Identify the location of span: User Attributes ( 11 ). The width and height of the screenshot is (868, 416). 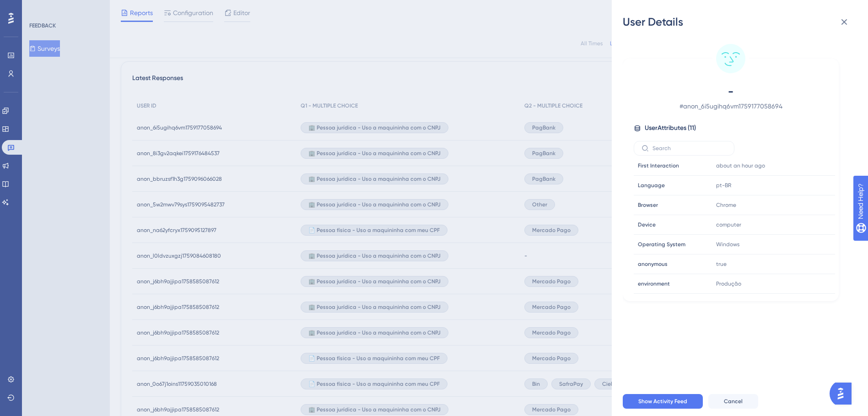
(671, 128).